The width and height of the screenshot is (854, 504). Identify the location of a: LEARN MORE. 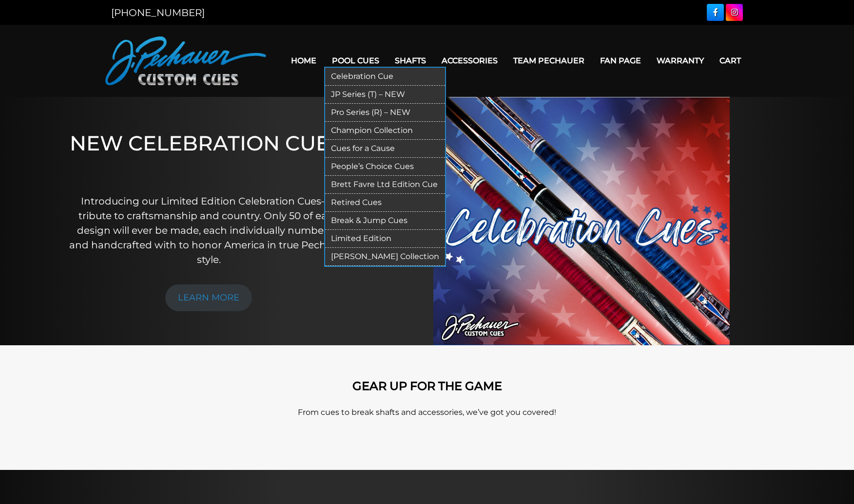
(209, 298).